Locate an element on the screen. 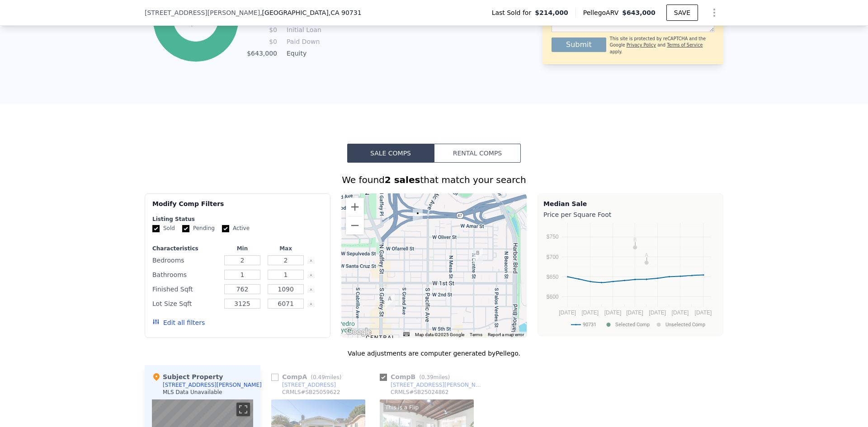 The image size is (868, 427). span: , CA 90731 is located at coordinates (345, 13).